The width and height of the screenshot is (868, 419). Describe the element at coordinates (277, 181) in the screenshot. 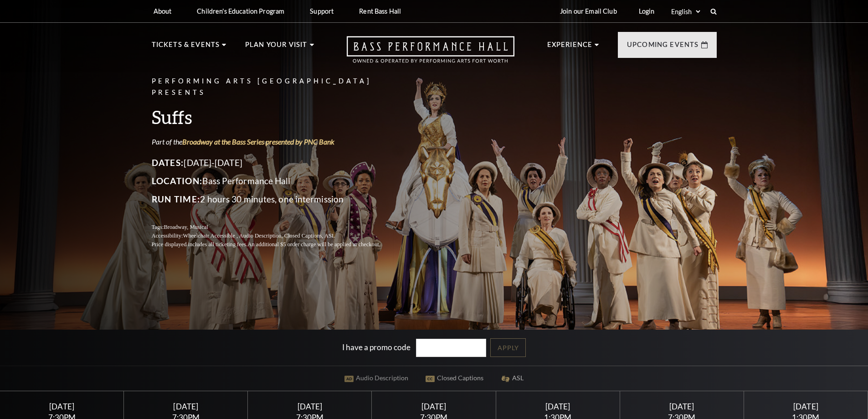

I see `p: Bass Performance Hall` at that location.